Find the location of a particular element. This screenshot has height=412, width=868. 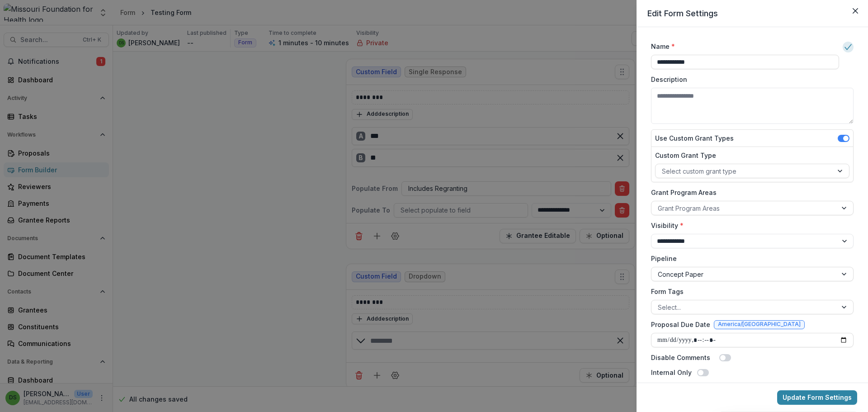

label: Grant Program Areas is located at coordinates (750, 192).